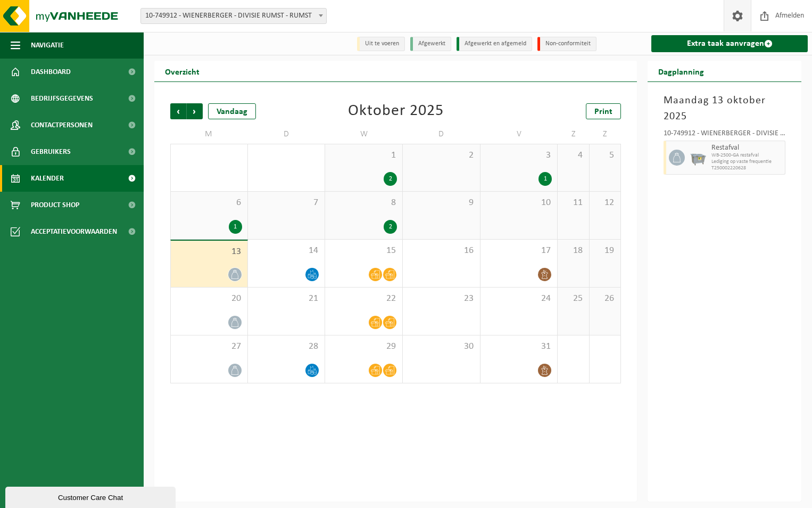 Image resolution: width=812 pixels, height=508 pixels. What do you see at coordinates (85, 12) in the screenshot?
I see `div: Customer Care Chat` at bounding box center [85, 12].